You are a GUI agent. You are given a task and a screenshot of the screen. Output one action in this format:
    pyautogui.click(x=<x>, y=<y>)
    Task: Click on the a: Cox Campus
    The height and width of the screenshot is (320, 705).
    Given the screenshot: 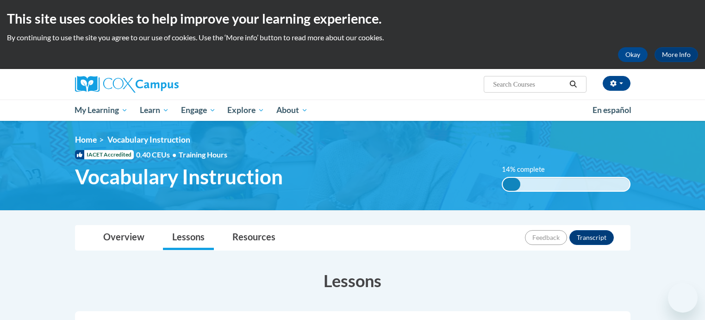 What is the action you would take?
    pyautogui.click(x=163, y=84)
    